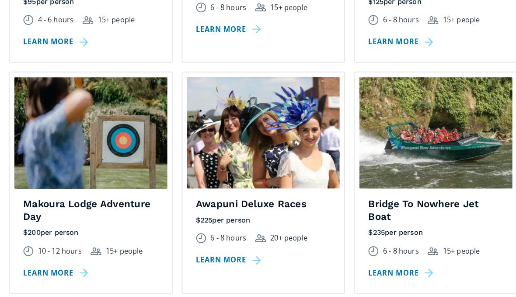 This screenshot has width=516, height=297. Describe the element at coordinates (202, 215) in the screenshot. I see `div: 225` at that location.